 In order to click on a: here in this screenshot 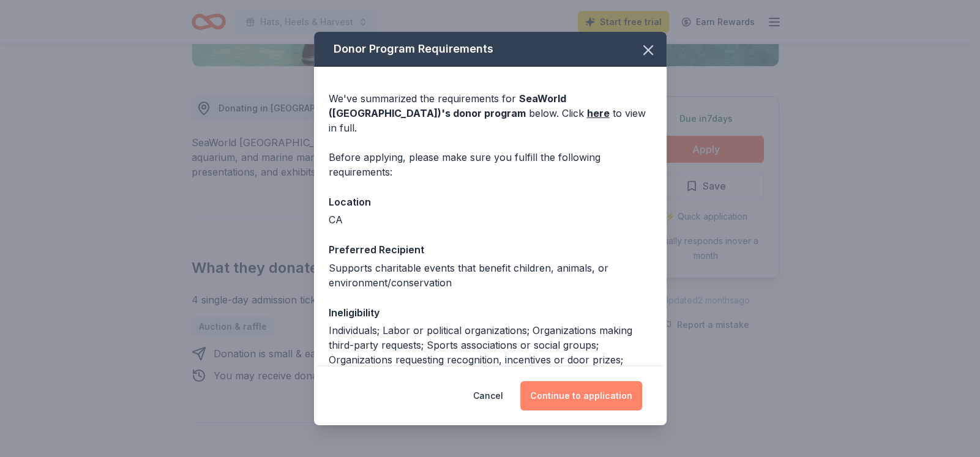, I will do `click(598, 113)`.